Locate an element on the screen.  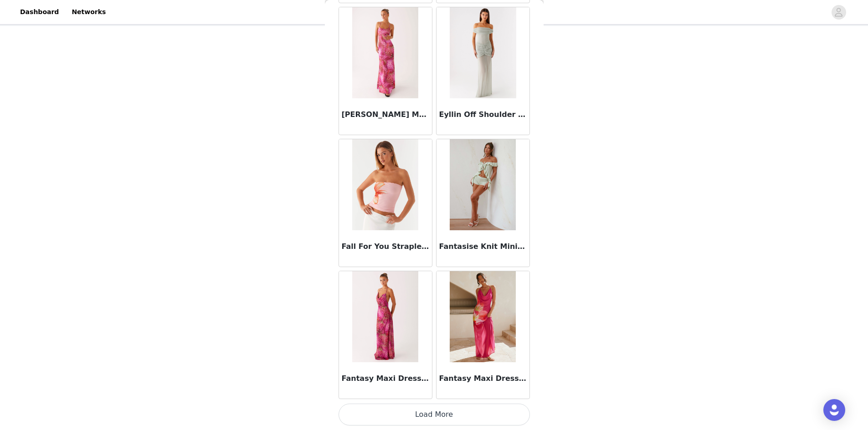
h3: Fantasy Maxi Dress - Lavender Lagoon is located at coordinates (386, 379).